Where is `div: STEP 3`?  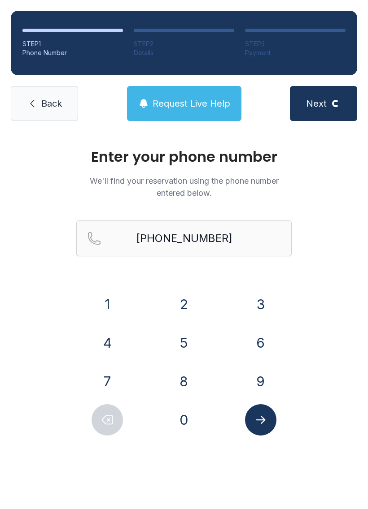
div: STEP 3 is located at coordinates (295, 44).